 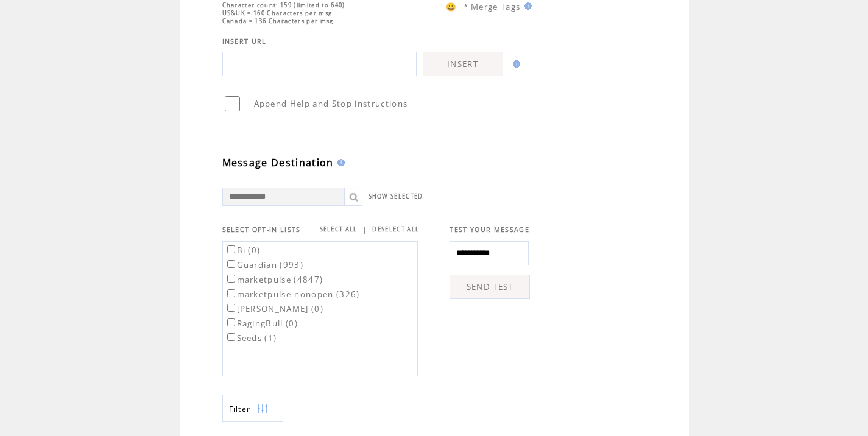 What do you see at coordinates (253, 408) in the screenshot?
I see `a: Filter` at bounding box center [253, 408].